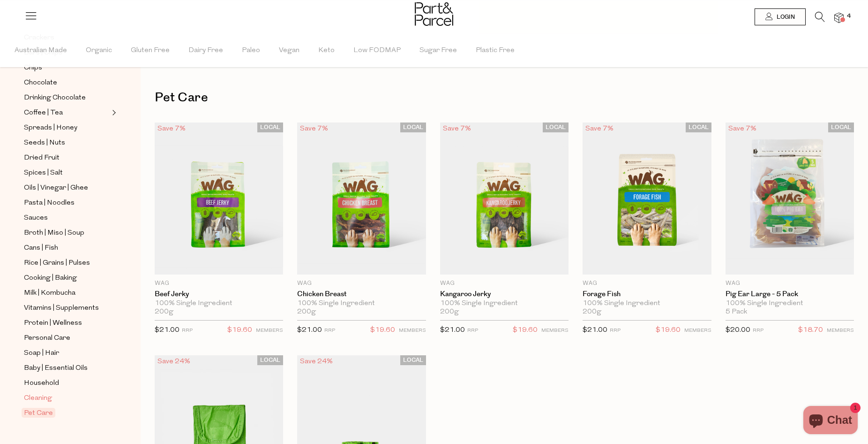  What do you see at coordinates (239, 331) in the screenshot?
I see `span: $19.60` at bounding box center [239, 331].